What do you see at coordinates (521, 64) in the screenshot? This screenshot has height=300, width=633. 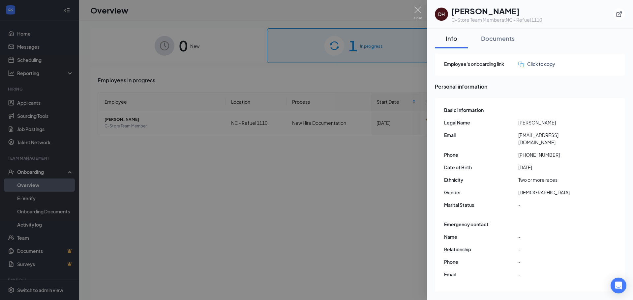 I see `img: click-to-copy.71757273a98fde459dfc.svg` at bounding box center [521, 64].